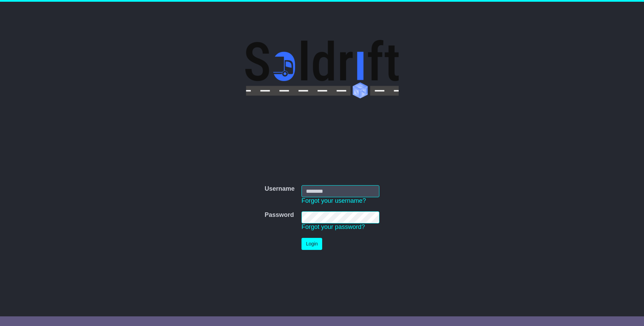  I want to click on label: Username, so click(279, 189).